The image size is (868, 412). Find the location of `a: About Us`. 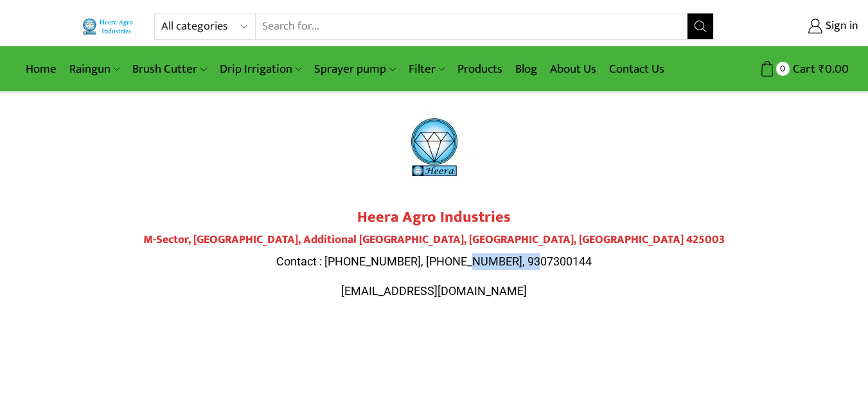

a: About Us is located at coordinates (573, 69).